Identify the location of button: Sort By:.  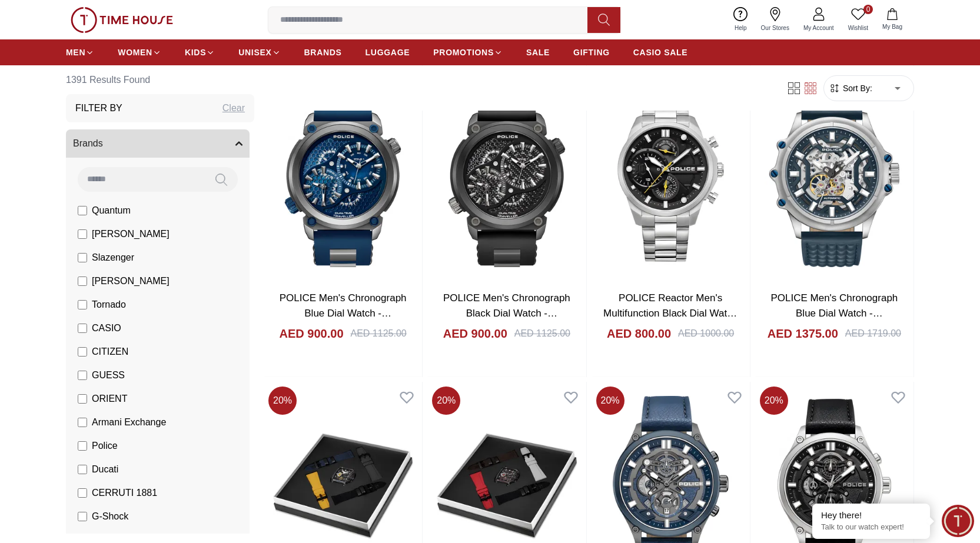
(850, 88).